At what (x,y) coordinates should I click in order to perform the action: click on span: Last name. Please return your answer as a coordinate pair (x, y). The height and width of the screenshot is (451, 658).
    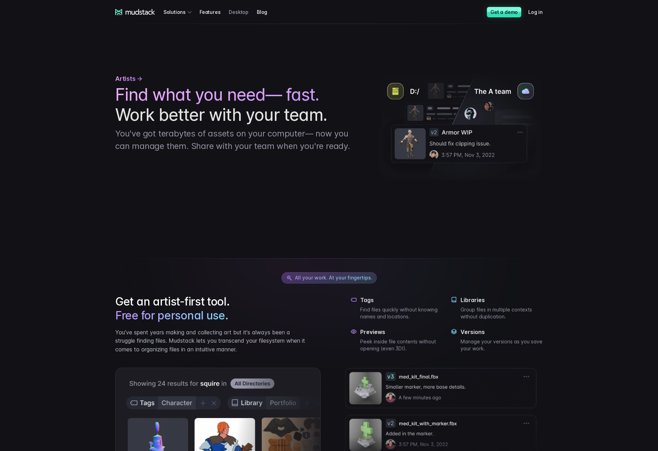
    Looking at the image, I should click on (129, 3).